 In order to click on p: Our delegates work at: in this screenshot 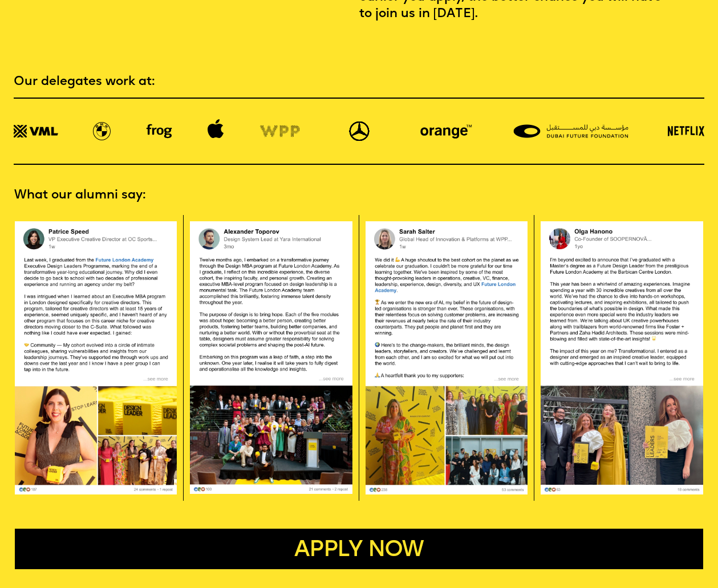, I will do `click(359, 86)`.